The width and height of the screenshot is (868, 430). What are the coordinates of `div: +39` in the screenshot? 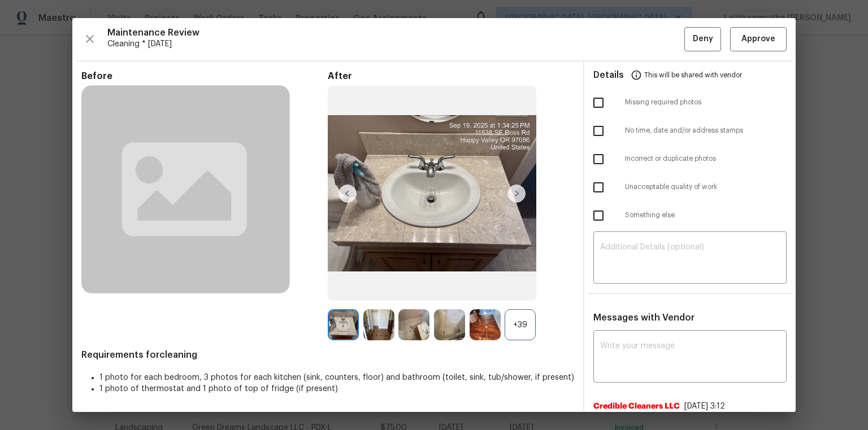 It's located at (520, 325).